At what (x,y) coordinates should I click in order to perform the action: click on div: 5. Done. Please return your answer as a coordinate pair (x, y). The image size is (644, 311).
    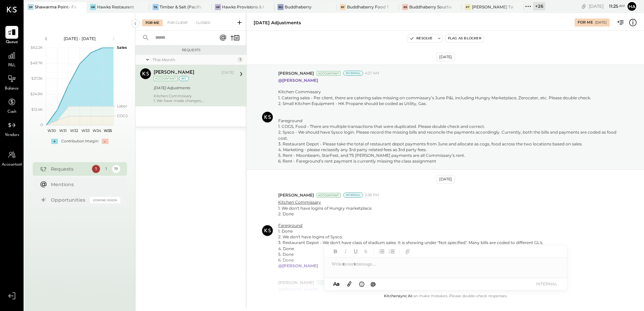
    Looking at the image, I should click on (411, 254).